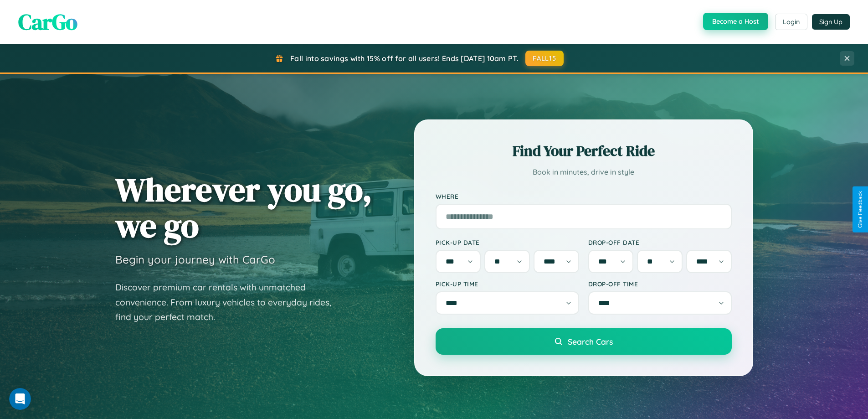 The image size is (868, 419). I want to click on label: Pick-up Date, so click(507, 242).